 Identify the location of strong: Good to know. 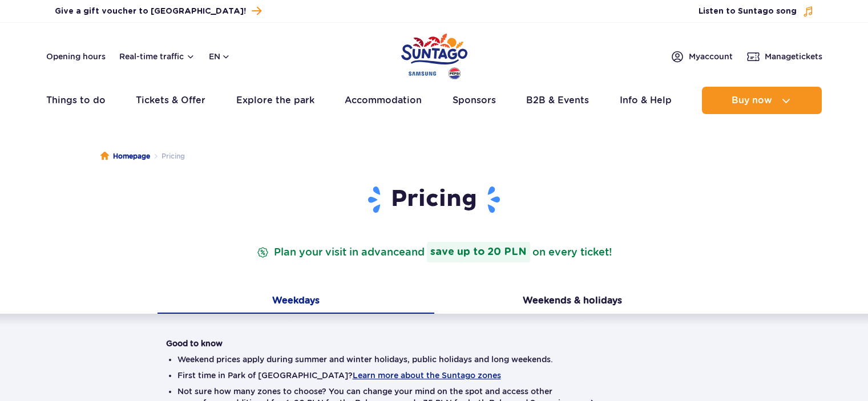
(194, 344).